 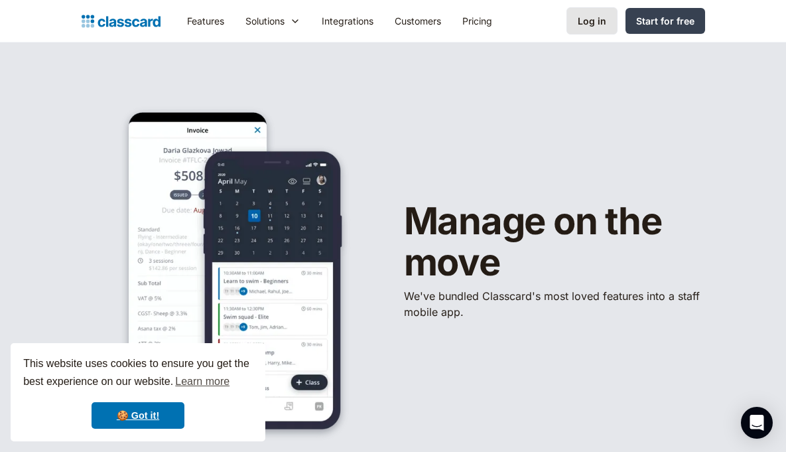 What do you see at coordinates (477, 21) in the screenshot?
I see `a: Pricing` at bounding box center [477, 21].